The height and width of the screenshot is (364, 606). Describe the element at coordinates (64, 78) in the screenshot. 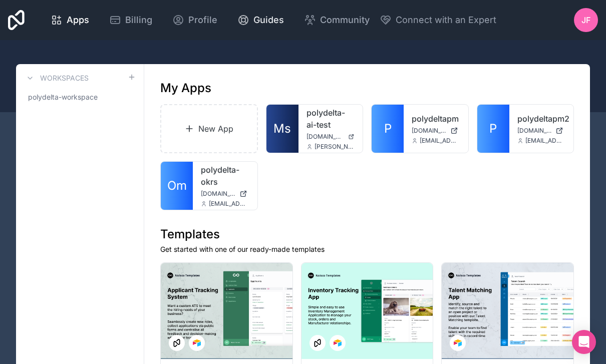

I see `h3: Workspaces` at that location.